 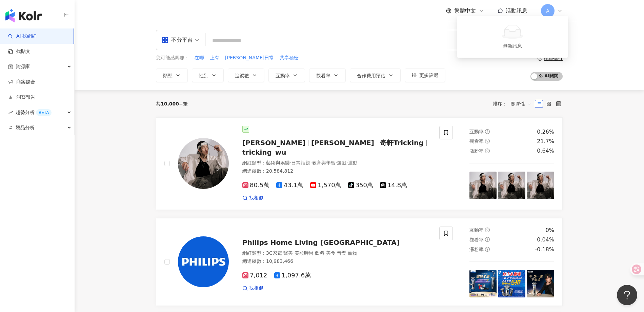 What do you see at coordinates (300, 163) in the screenshot?
I see `span: 日常話題` at bounding box center [300, 163].